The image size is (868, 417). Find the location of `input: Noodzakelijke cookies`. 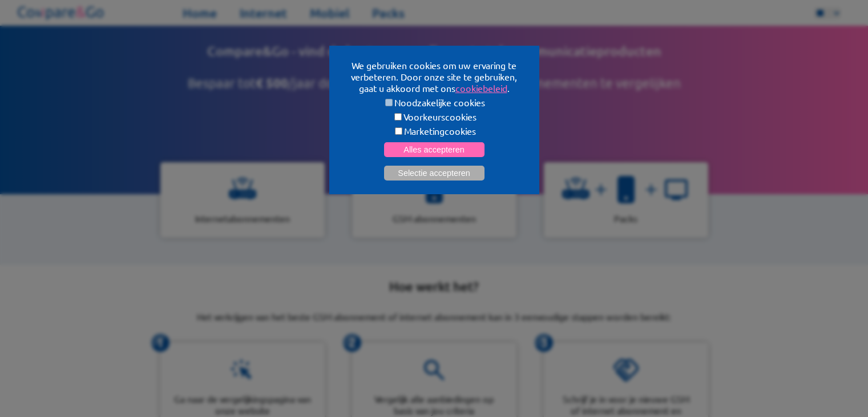

input: Noodzakelijke cookies is located at coordinates (389, 102).